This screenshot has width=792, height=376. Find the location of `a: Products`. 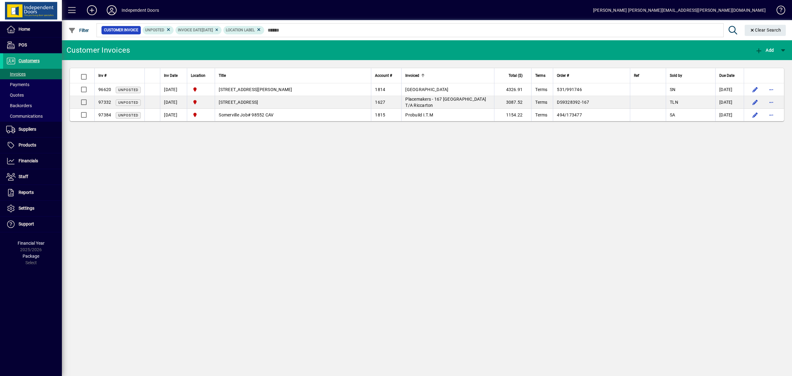

a: Products is located at coordinates (32, 145).